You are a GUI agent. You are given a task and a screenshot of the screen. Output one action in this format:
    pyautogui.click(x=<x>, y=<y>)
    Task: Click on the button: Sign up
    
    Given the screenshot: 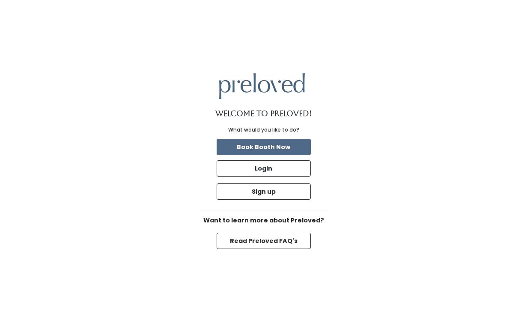 What is the action you would take?
    pyautogui.click(x=264, y=191)
    